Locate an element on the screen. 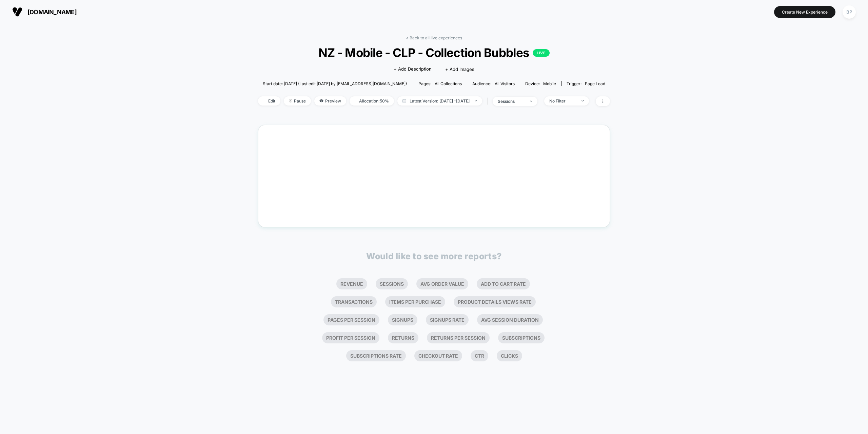  button: BP is located at coordinates (849, 12).